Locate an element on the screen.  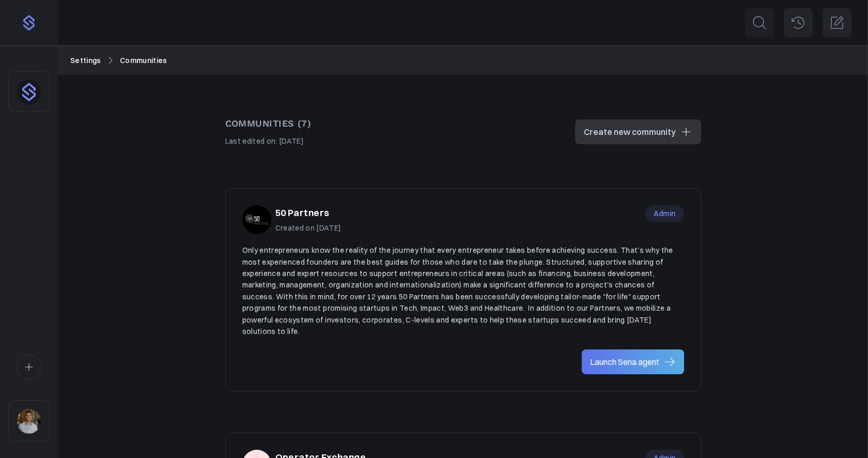
span: Create new community is located at coordinates (630, 132).